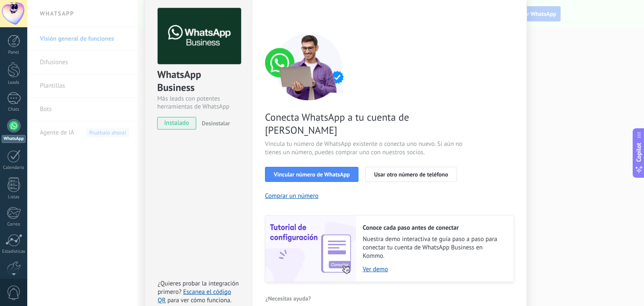  Describe the element at coordinates (199, 300) in the screenshot. I see `span: para ver cómo funciona.` at that location.